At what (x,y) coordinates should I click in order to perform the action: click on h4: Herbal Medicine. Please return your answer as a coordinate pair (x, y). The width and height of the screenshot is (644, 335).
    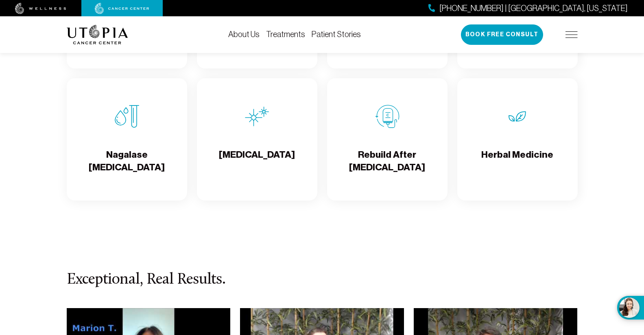
    Looking at the image, I should click on (517, 161).